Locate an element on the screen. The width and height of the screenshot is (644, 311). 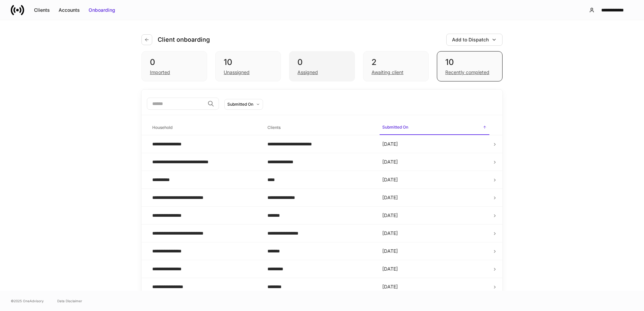
span: Submitted On is located at coordinates (434, 127).